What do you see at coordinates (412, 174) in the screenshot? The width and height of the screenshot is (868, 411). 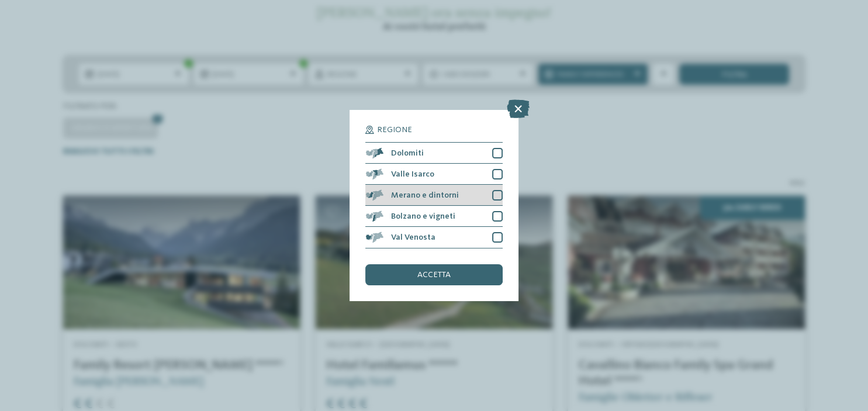 I see `span: Valle Isarco` at bounding box center [412, 174].